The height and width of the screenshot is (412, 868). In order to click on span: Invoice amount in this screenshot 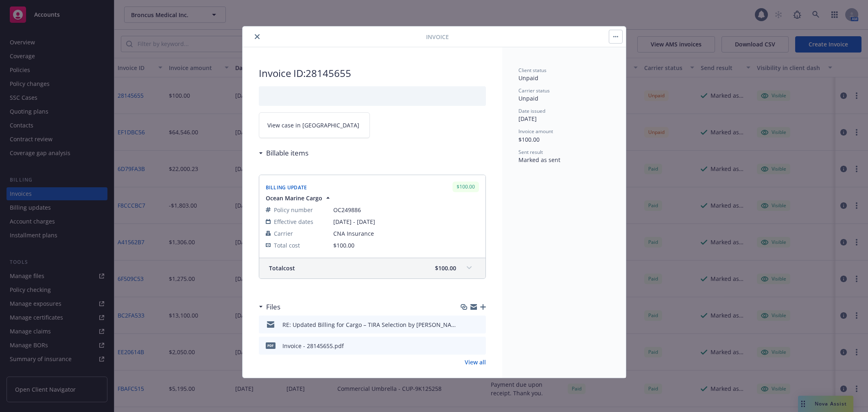, I will do `click(535, 131)`.